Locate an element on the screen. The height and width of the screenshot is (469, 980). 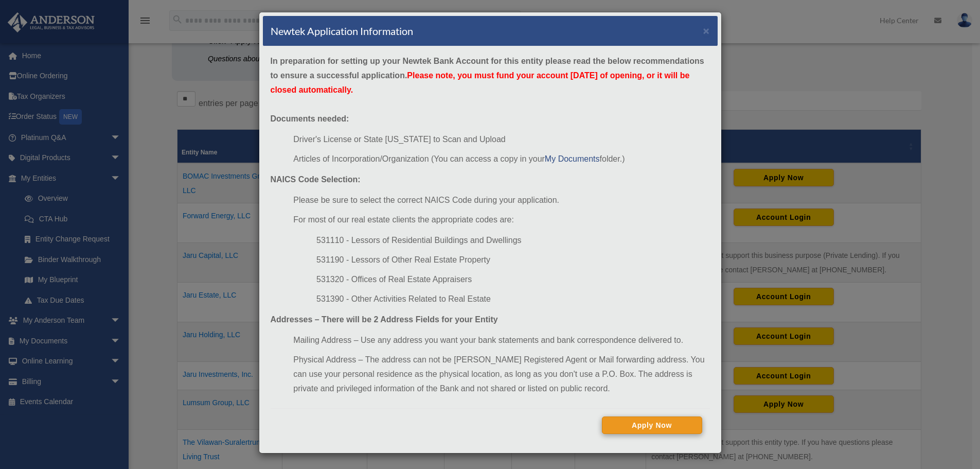
strong: In preparation for setting up your Newtek Bank Account for this entity please read the below reco... is located at coordinates (487, 75).